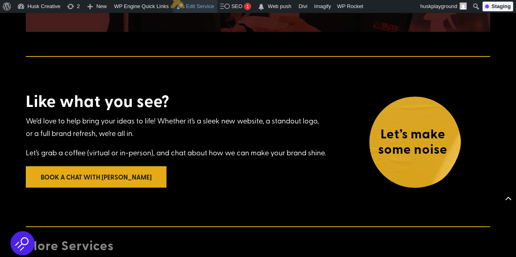  What do you see at coordinates (176, 156) in the screenshot?
I see `p: Let’s grab a coffee (virtual or in-person), and chat about how we can make your brand shine.` at bounding box center [176, 156].